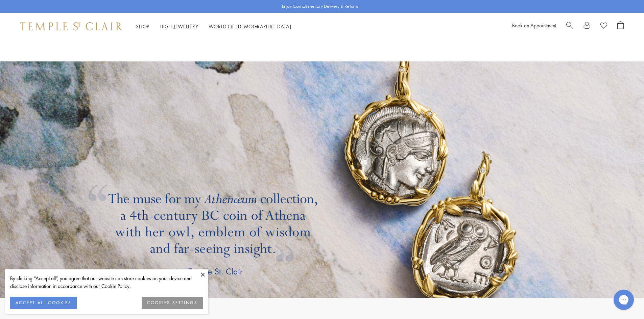 This screenshot has width=644, height=319. Describe the element at coordinates (620, 26) in the screenshot. I see `a: Open Shopping Bag` at that location.